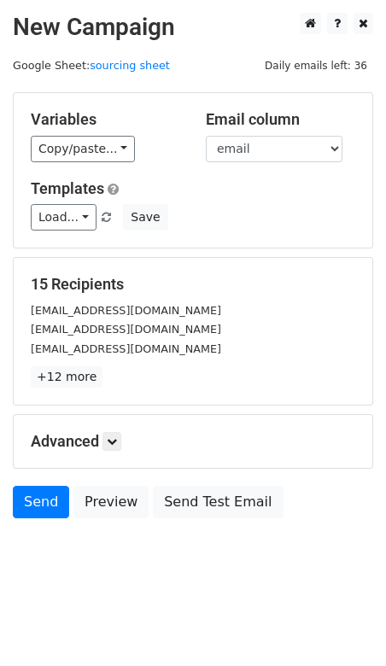 The width and height of the screenshot is (386, 666). What do you see at coordinates (145, 217) in the screenshot?
I see `button: Save` at bounding box center [145, 217].